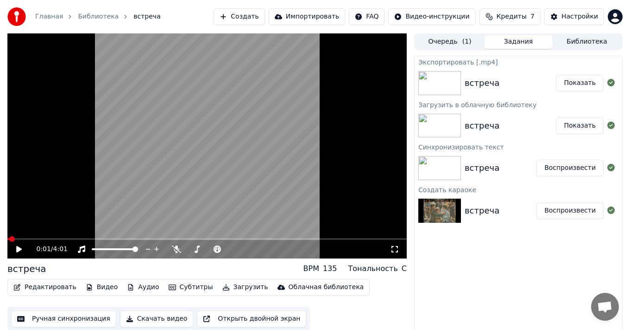 The image size is (630, 330). What do you see at coordinates (102, 287) in the screenshot?
I see `button: Видео` at bounding box center [102, 287].